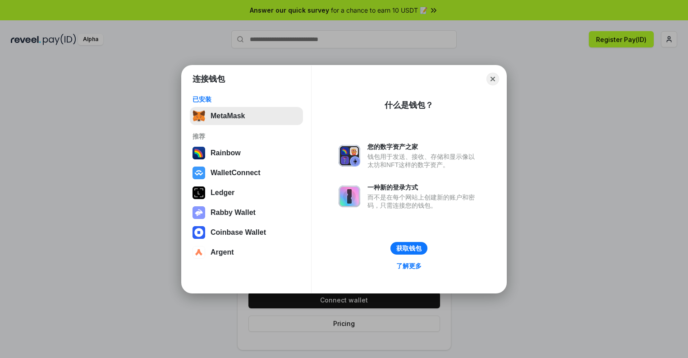  Describe the element at coordinates (246, 232) in the screenshot. I see `button: Coinbase Wallet` at that location.